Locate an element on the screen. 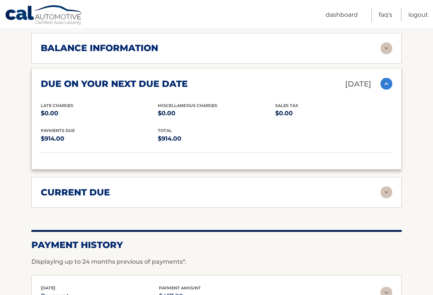  span: payment amount is located at coordinates (180, 288).